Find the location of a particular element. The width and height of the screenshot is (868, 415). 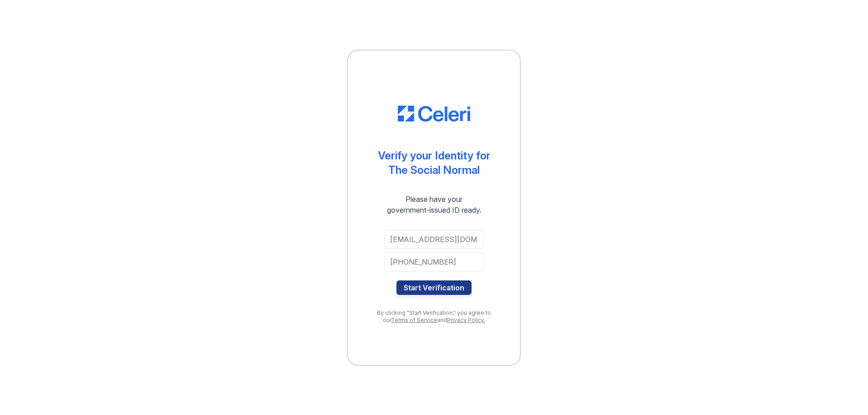

a: Privacy Policy. is located at coordinates (466, 320).